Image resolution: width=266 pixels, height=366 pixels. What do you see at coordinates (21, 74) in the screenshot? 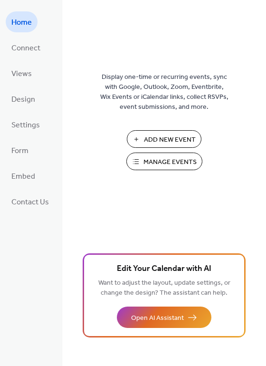
I see `span: Views` at bounding box center [21, 74].